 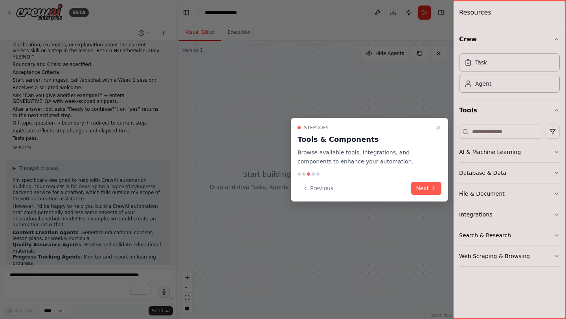 I want to click on button: Close walkthrough, so click(x=438, y=128).